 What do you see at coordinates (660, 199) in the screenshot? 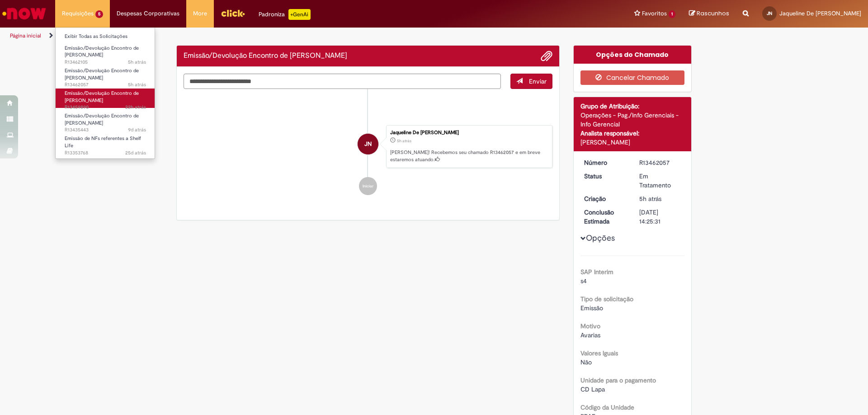
I see `div: 29/08/2025 11:57:21` at bounding box center [660, 199].